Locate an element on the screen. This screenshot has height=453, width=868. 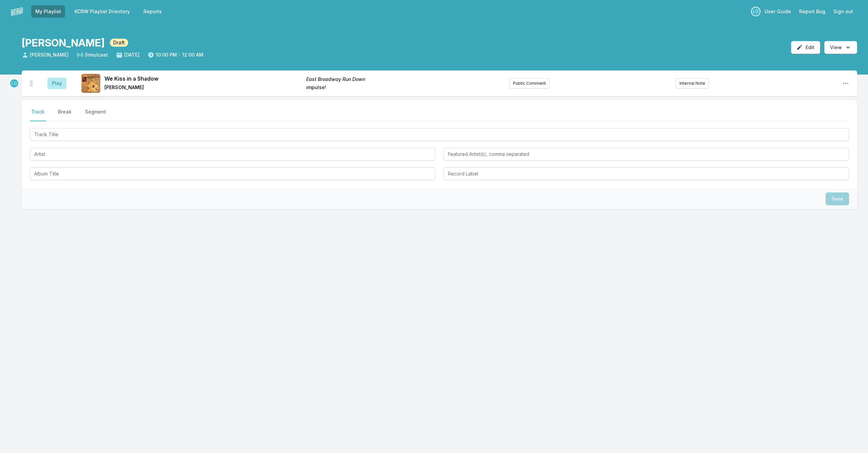
button: Open options is located at coordinates (840, 48).